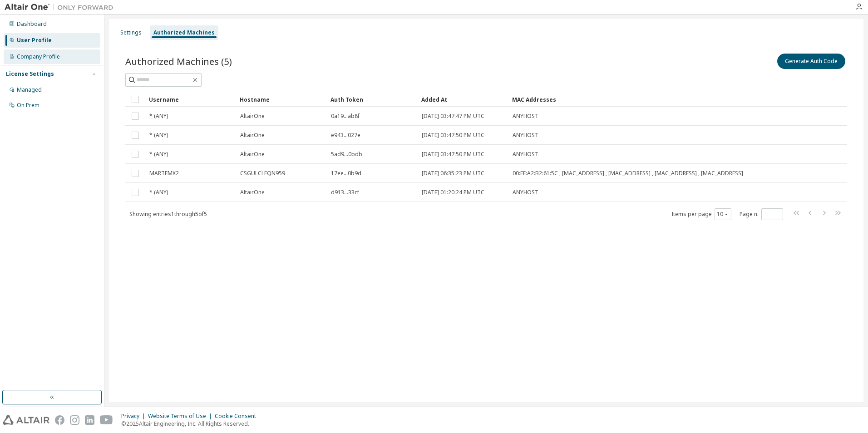 The height and width of the screenshot is (433, 868). Describe the element at coordinates (181, 416) in the screenshot. I see `div: Website Terms of Use` at that location.